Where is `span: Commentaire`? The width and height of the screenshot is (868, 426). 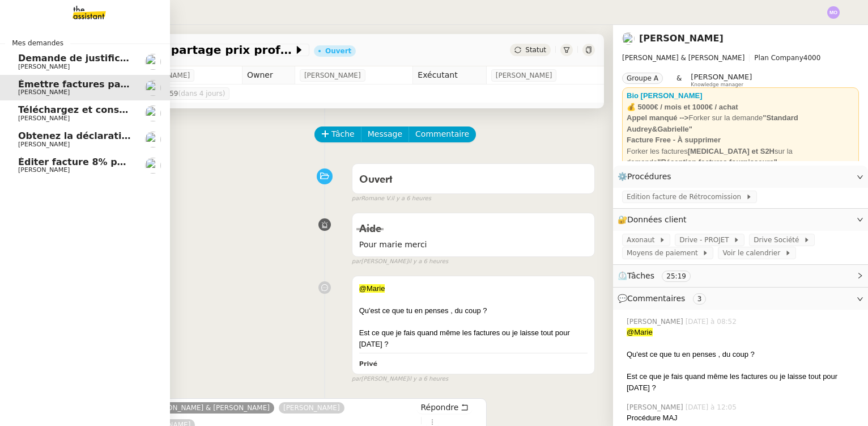 span: Commentaire is located at coordinates (442, 134).